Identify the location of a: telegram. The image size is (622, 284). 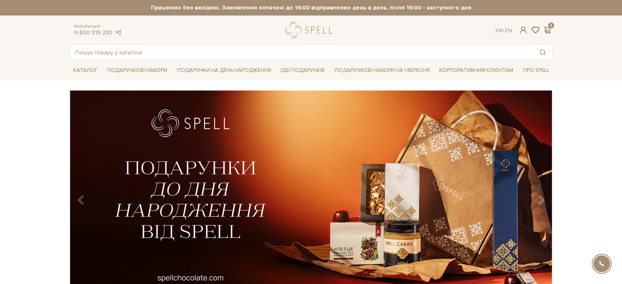
(118, 32).